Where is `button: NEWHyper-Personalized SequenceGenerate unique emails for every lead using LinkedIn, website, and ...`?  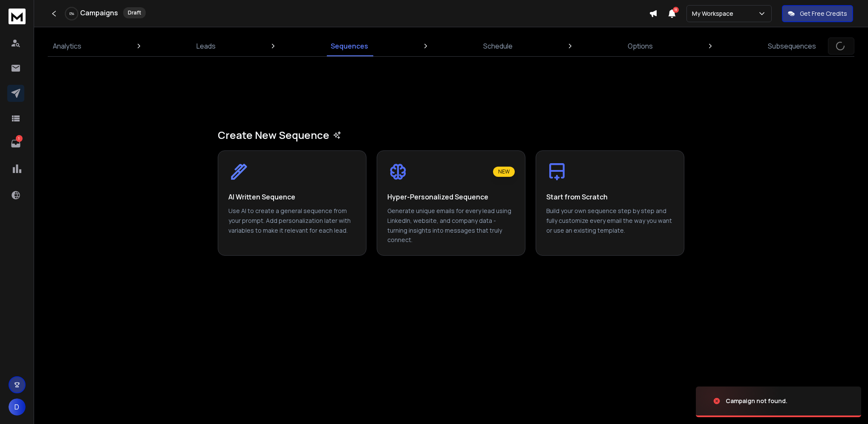 button: NEWHyper-Personalized SequenceGenerate unique emails for every lead using LinkedIn, website, and ... is located at coordinates (451, 202).